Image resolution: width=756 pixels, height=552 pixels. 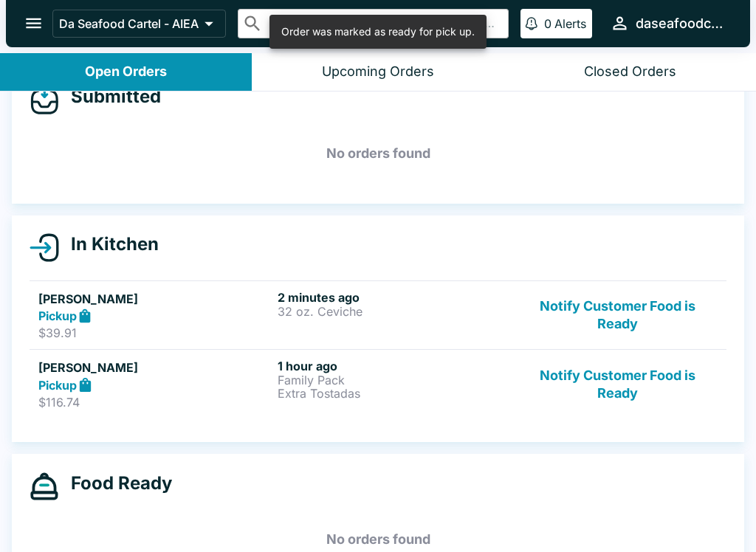 What do you see at coordinates (394, 393) in the screenshot?
I see `p: Extra Tostadas` at bounding box center [394, 393].